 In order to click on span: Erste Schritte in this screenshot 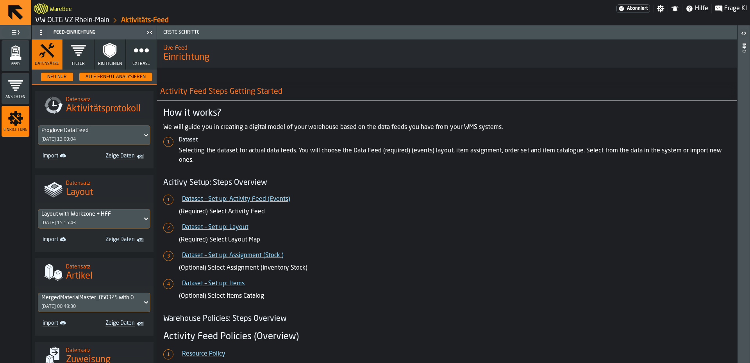, I will do `click(448, 32)`.